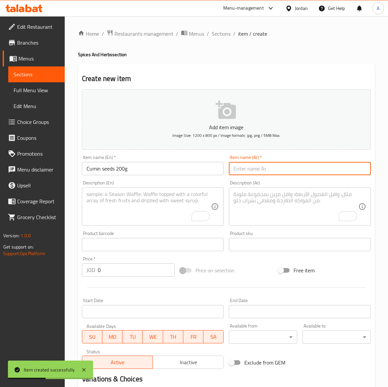 Image resolution: width=388 pixels, height=387 pixels. I want to click on span: TH, so click(173, 337).